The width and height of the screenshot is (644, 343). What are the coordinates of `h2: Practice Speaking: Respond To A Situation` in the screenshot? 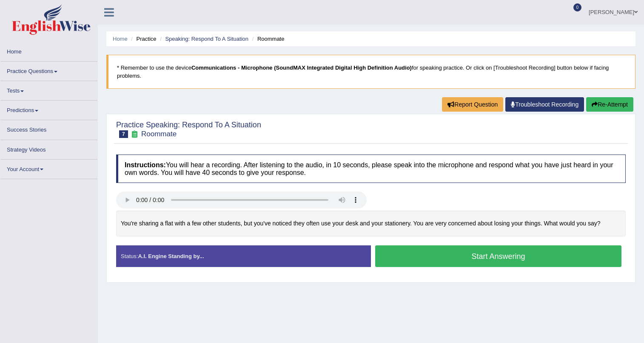 It's located at (188, 130).